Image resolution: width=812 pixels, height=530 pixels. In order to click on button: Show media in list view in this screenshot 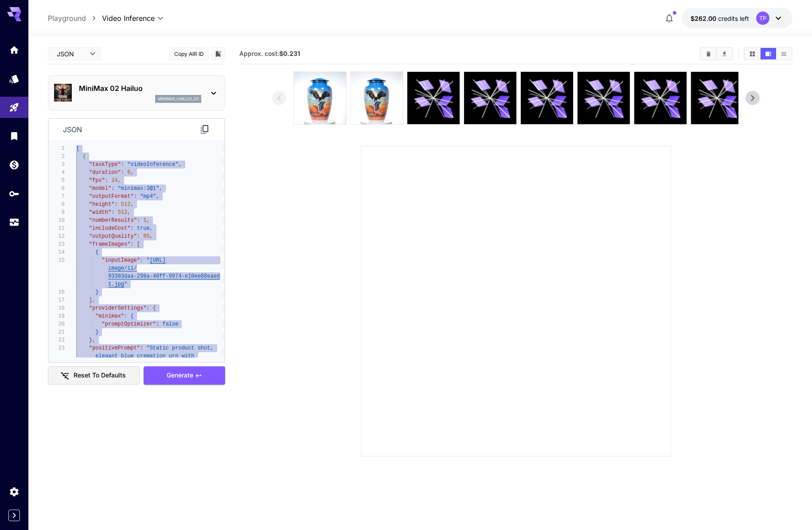, I will do `click(783, 54)`.